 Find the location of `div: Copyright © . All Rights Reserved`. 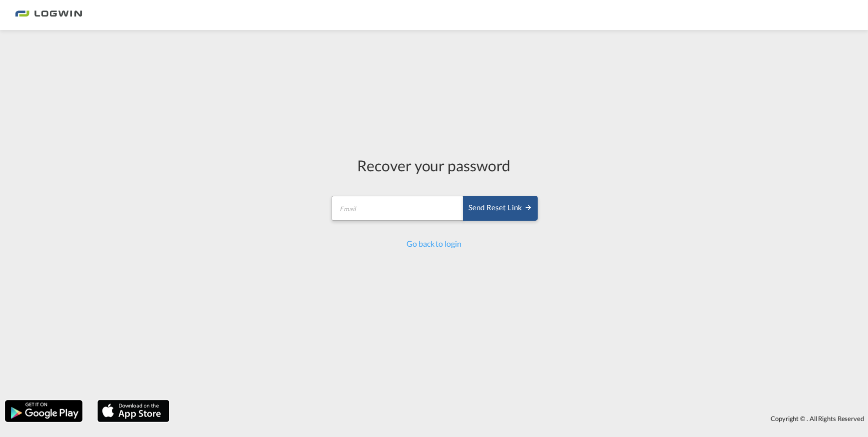

div: Copyright © . All Rights Reserved is located at coordinates (521, 418).